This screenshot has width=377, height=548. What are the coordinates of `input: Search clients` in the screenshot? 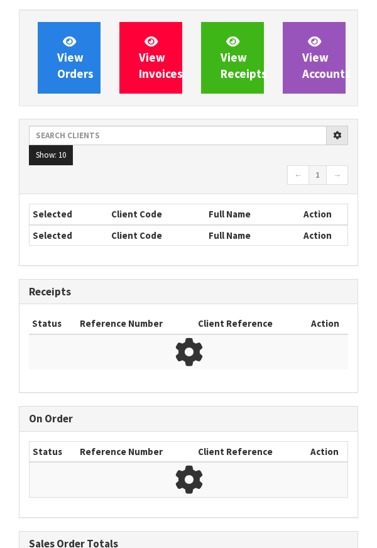 It's located at (178, 135).